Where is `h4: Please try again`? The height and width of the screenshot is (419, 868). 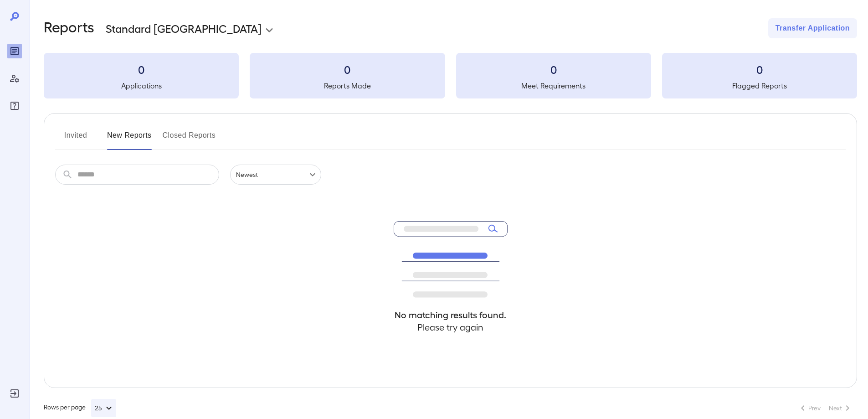
h4: Please try again is located at coordinates (450, 327).